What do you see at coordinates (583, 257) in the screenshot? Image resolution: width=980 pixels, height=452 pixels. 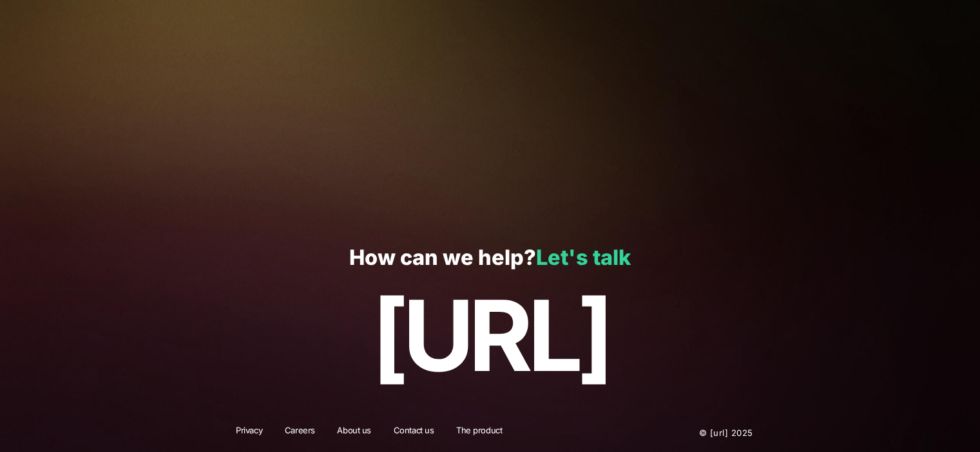 I see `a: Let's talk` at bounding box center [583, 257].